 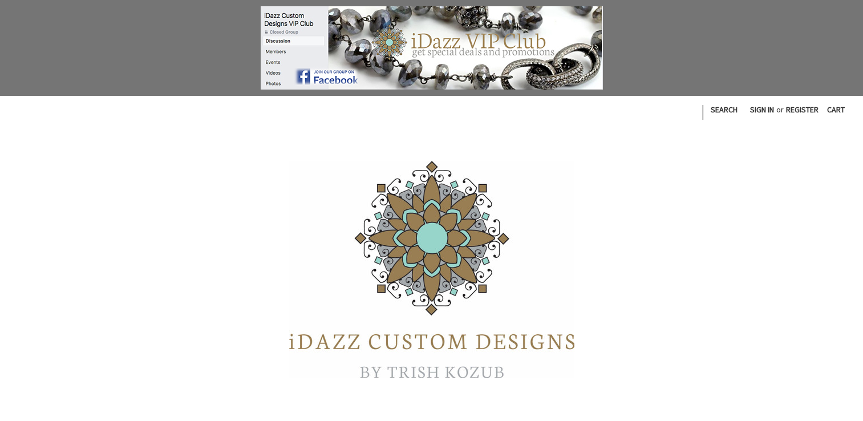 What do you see at coordinates (432, 48) in the screenshot?
I see `a: Join the group!` at bounding box center [432, 48].